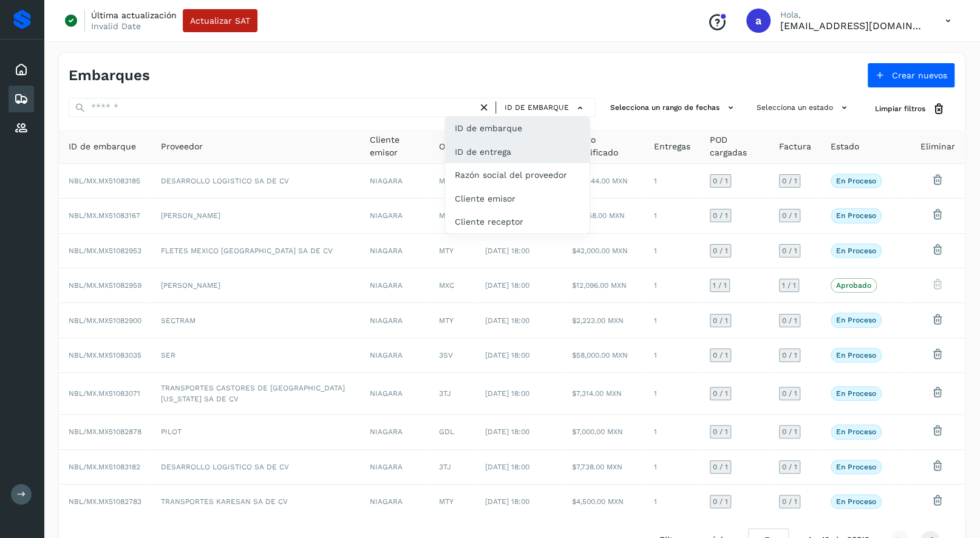  Describe the element at coordinates (220, 21) in the screenshot. I see `span: Actualizar SAT` at that location.